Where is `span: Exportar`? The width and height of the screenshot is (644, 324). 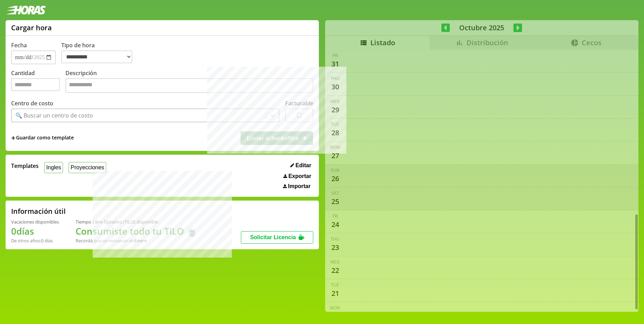
span: Exportar is located at coordinates (300, 176).